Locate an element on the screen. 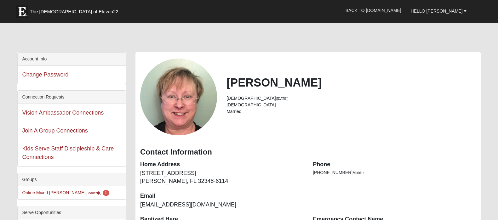 This screenshot has width=498, height=220. h3: Contact Information is located at coordinates (308, 152).